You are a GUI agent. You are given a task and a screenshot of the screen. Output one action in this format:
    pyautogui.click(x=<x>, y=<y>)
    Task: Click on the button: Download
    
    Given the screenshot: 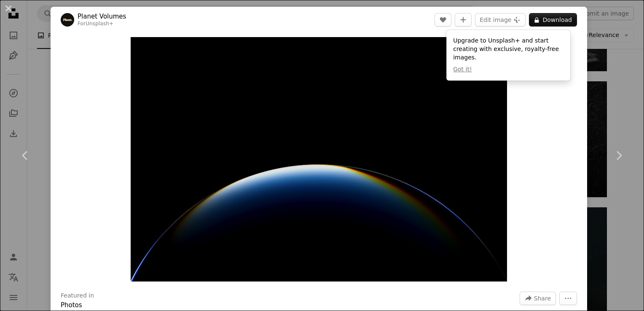 What is the action you would take?
    pyautogui.click(x=553, y=20)
    